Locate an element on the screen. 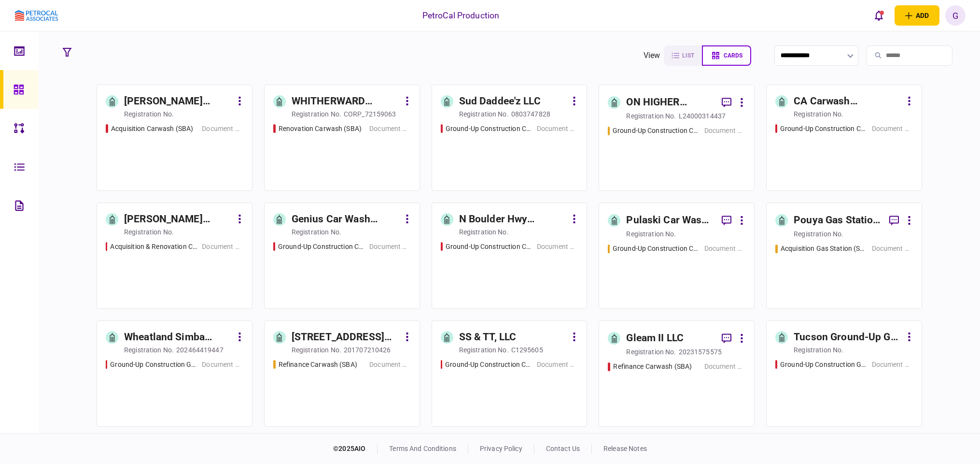 This screenshot has height=464, width=980. a: ON HIGHER GROUND, LLCregistration no.L24000314437Ground-Up Construction Carwash (SBA) Document Co... is located at coordinates (677, 138).